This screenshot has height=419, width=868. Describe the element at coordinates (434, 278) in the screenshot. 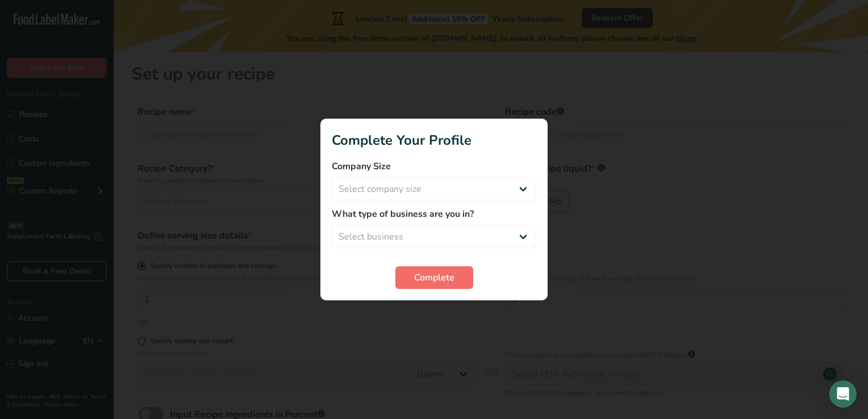

I see `button: Complete` at that location.